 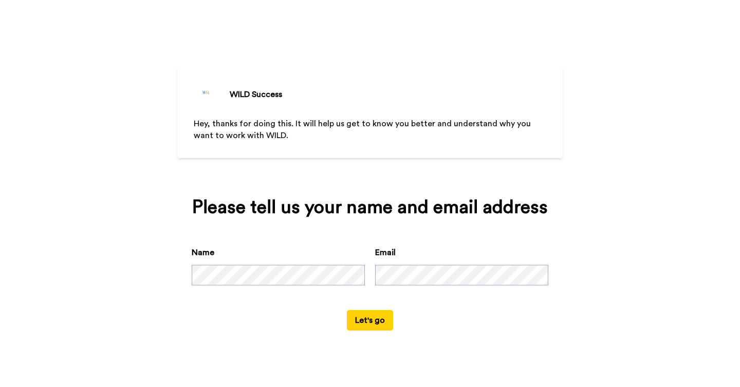 What do you see at coordinates (370, 321) in the screenshot?
I see `button: Let's go` at bounding box center [370, 321].